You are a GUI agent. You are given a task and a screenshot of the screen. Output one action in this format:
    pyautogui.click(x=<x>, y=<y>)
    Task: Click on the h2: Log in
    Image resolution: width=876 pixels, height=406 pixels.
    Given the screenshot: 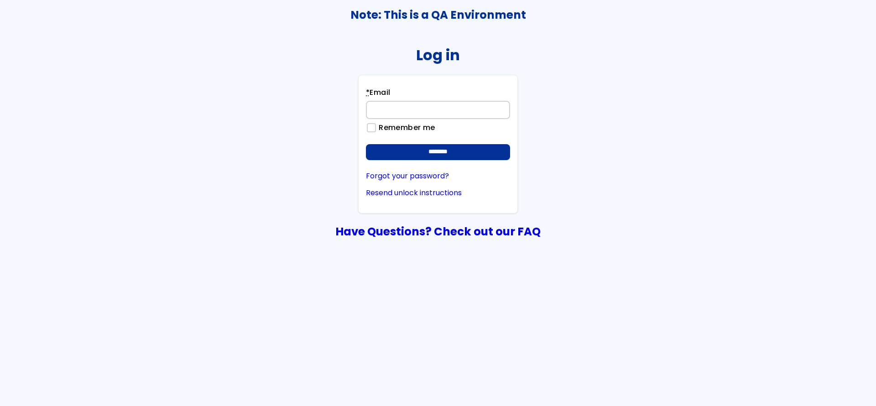 What is the action you would take?
    pyautogui.click(x=438, y=55)
    